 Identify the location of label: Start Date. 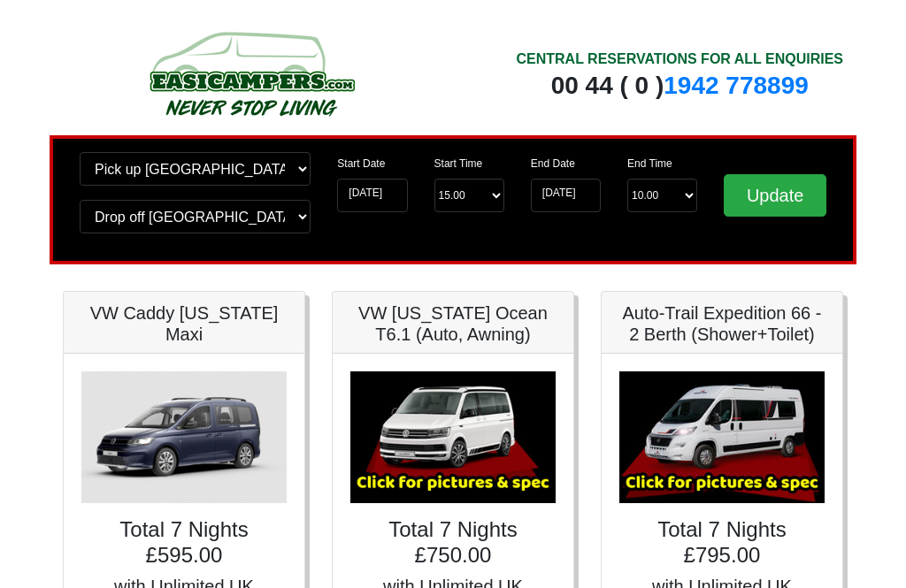
(360, 164).